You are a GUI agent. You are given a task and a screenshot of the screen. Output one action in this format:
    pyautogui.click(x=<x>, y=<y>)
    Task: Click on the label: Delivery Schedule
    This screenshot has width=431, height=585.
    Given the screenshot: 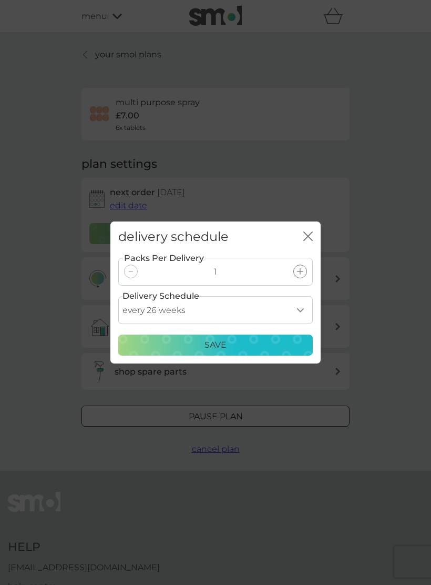 What is the action you would take?
    pyautogui.click(x=161, y=296)
    